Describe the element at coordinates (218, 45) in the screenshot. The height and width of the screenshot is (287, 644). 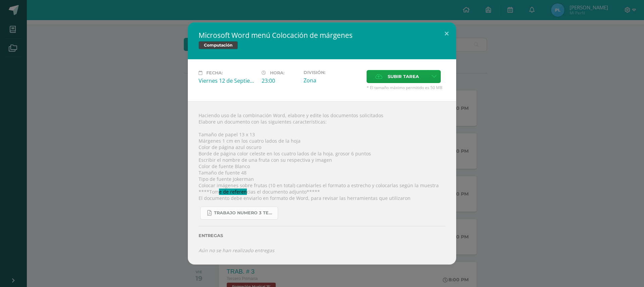
I see `span: Computación` at that location.